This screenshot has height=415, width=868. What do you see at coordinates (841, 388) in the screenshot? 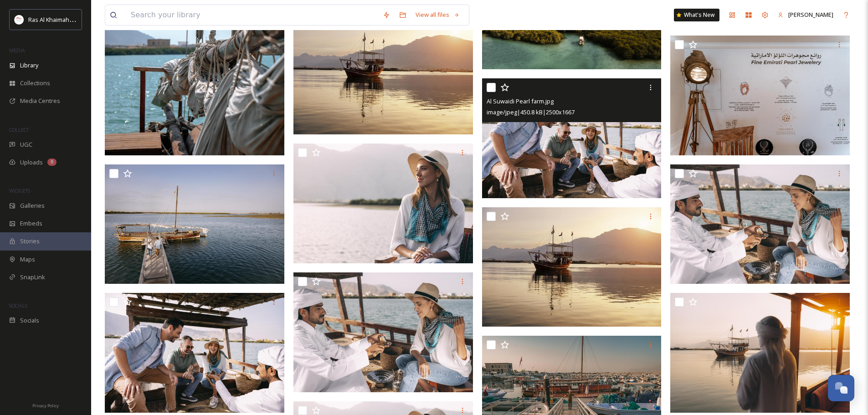
I see `button: Open Chat` at bounding box center [841, 388].